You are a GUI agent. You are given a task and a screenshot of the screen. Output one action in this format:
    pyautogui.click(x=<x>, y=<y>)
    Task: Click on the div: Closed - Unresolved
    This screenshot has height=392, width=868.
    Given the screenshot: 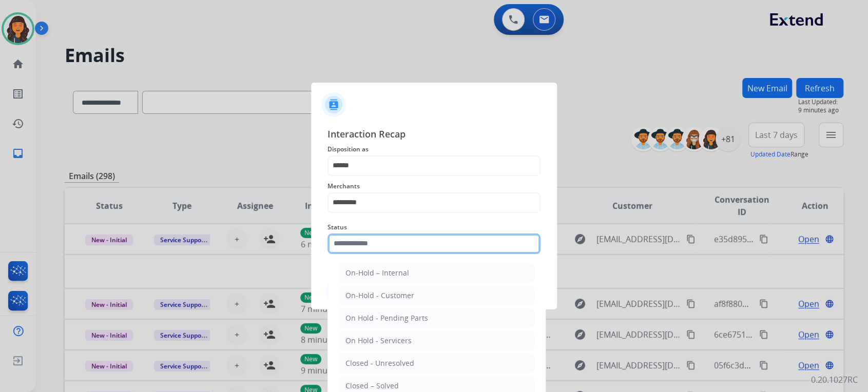 What is the action you would take?
    pyautogui.click(x=380, y=363)
    